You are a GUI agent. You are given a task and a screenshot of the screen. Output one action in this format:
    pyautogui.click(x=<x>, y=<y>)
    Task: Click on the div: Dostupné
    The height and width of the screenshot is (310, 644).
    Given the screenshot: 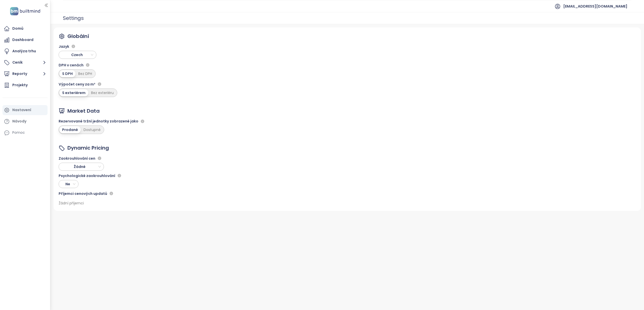 What is the action you would take?
    pyautogui.click(x=92, y=129)
    